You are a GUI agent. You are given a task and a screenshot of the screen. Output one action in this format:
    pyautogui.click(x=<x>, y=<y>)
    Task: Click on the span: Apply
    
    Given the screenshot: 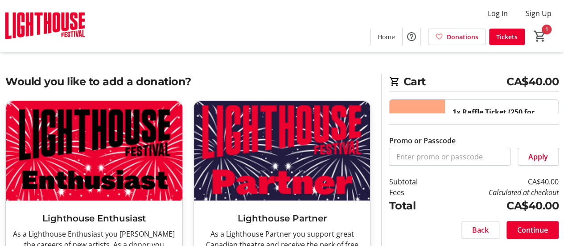 What is the action you would take?
    pyautogui.click(x=539, y=157)
    